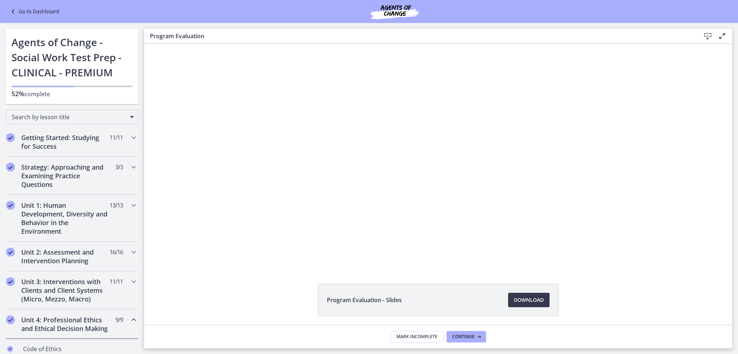  I want to click on button: Continue, so click(467, 337).